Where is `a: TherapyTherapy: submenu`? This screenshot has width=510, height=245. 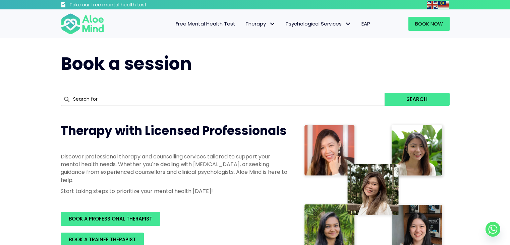
a: TherapyTherapy: submenu is located at coordinates (261, 24).